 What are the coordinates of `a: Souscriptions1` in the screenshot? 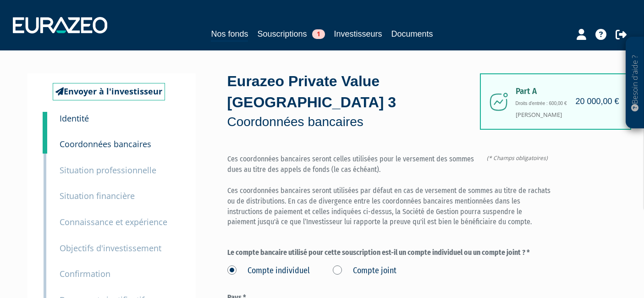 It's located at (291, 34).